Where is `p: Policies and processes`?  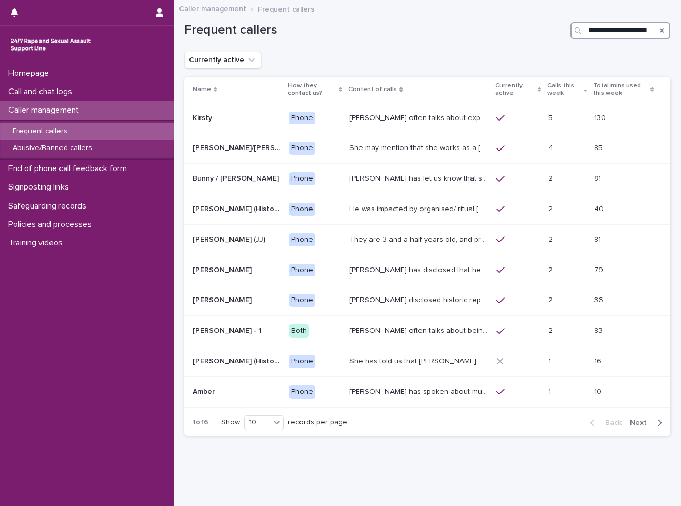 p: Policies and processes is located at coordinates (52, 224).